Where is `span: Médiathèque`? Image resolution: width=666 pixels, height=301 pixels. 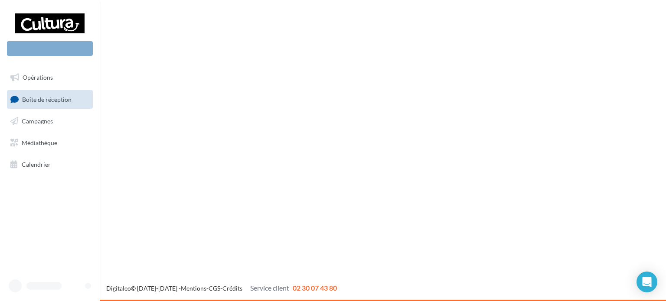
span: Médiathèque is located at coordinates (39, 143).